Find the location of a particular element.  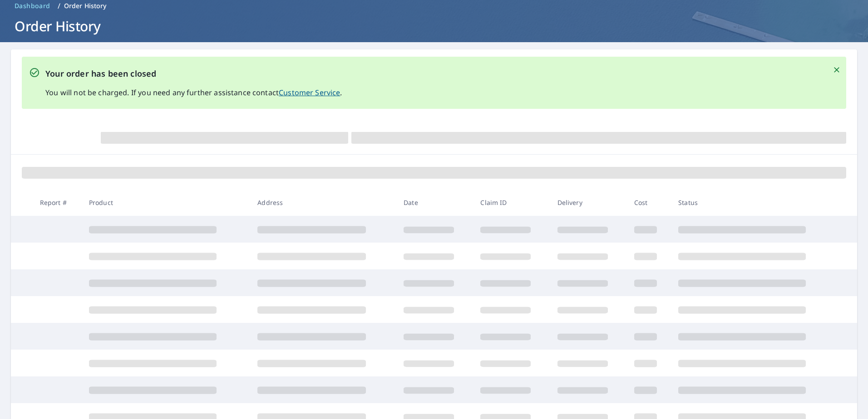

h1: Order History is located at coordinates (434, 26).